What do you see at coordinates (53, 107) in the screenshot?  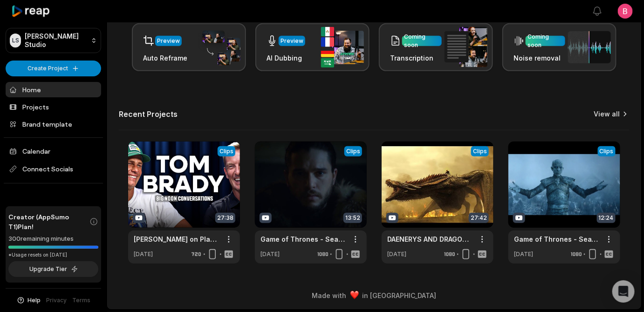 I see `a: Projects` at bounding box center [53, 107].